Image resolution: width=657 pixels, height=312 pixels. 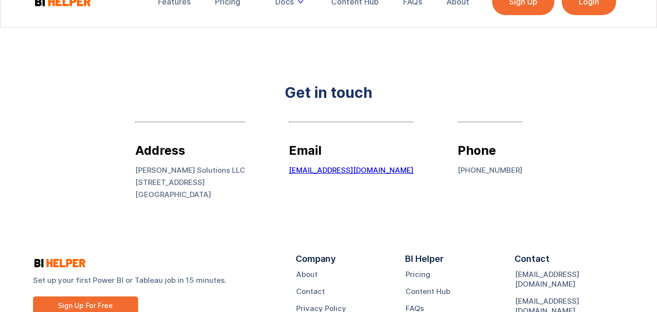 What do you see at coordinates (310, 291) in the screenshot?
I see `a: Contact` at bounding box center [310, 291].